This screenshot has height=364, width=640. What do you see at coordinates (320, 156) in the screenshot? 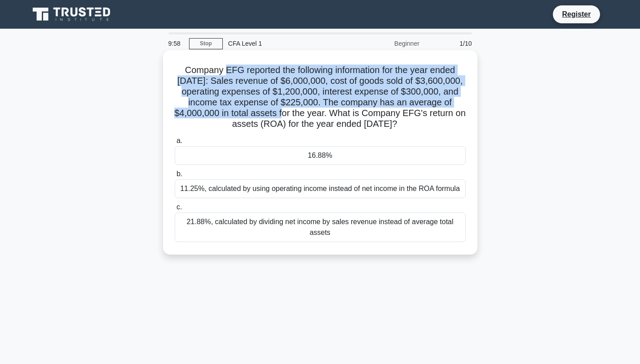
I see `div: 16.88%` at bounding box center [320, 156].